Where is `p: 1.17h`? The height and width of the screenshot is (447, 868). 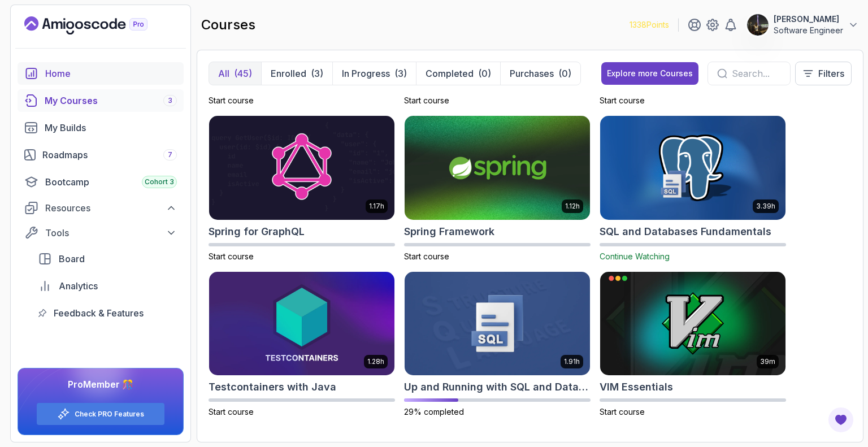 p: 1.17h is located at coordinates (376, 206).